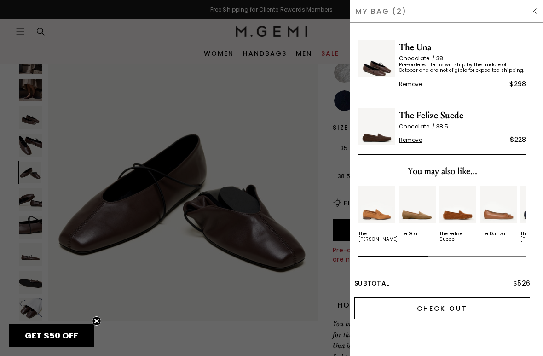 This screenshot has height=356, width=543. What do you see at coordinates (493, 234) in the screenshot?
I see `div: The Danza` at bounding box center [493, 234].